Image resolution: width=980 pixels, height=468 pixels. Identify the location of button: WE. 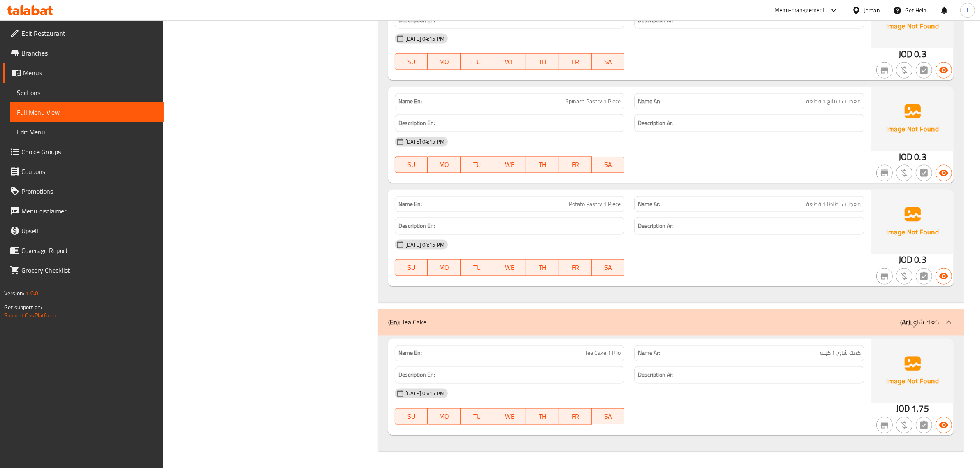
(510, 267).